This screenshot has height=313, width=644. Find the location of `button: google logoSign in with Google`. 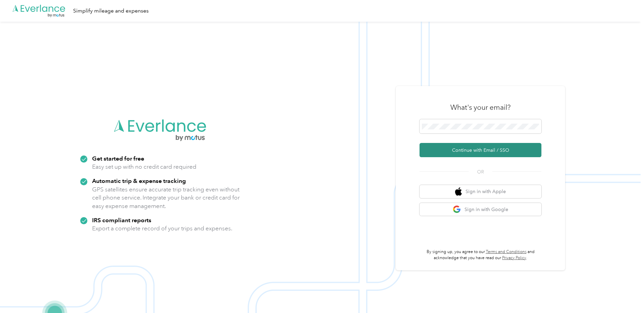

button: google logoSign in with Google is located at coordinates (481, 209).